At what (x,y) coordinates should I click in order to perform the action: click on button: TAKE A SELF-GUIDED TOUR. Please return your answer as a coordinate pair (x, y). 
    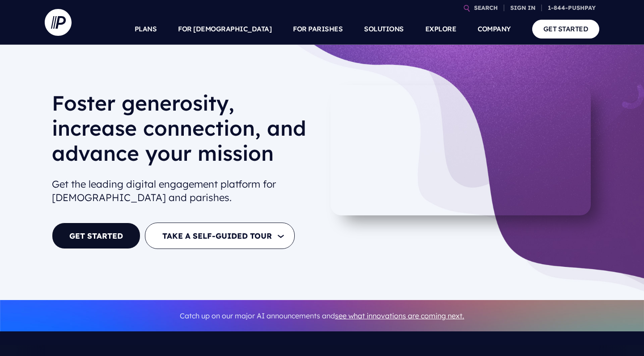
    Looking at the image, I should click on (220, 236).